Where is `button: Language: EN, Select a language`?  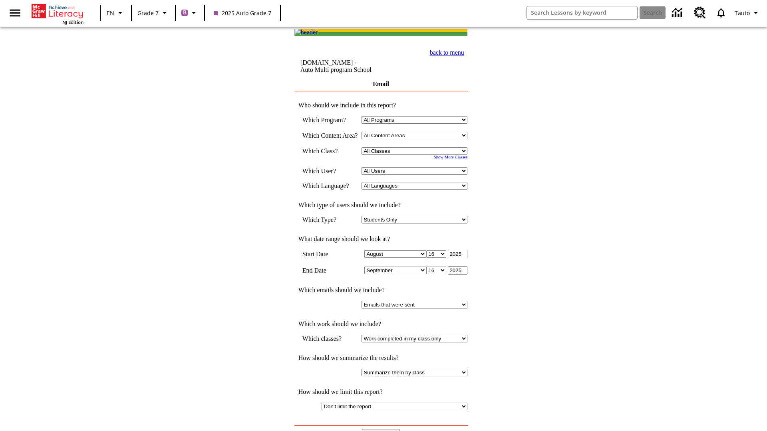 button: Language: EN, Select a language is located at coordinates (116, 13).